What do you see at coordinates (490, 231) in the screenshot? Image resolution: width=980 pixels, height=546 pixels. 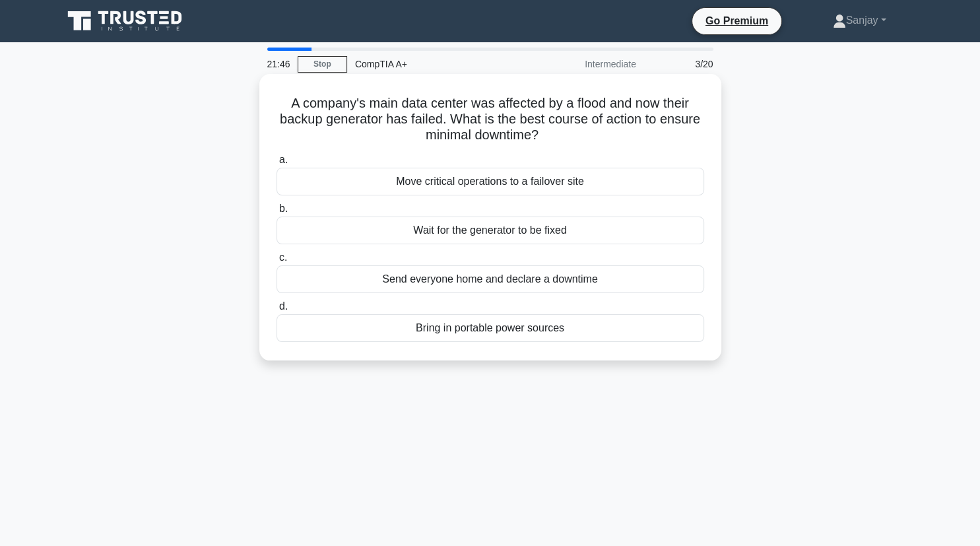 I see `div: Wait for the generator to be fixed` at bounding box center [490, 231].